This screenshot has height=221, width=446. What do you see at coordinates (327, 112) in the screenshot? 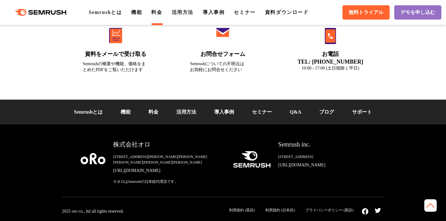
I see `a: ブログ` at bounding box center [327, 112].